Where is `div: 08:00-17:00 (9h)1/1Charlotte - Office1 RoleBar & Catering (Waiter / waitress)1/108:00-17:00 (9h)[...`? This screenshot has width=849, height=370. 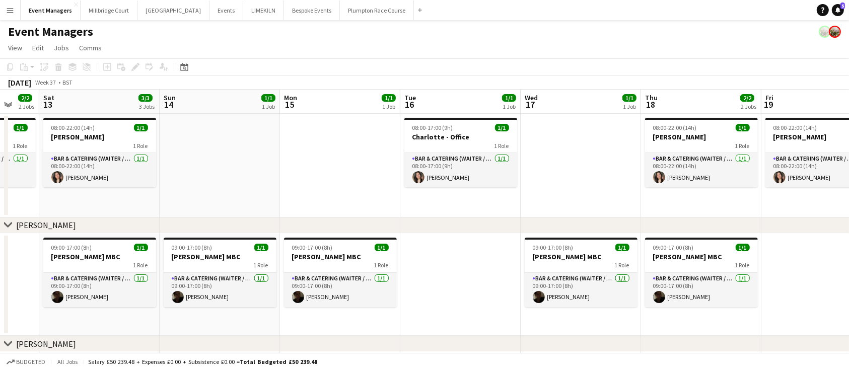 div: 08:00-17:00 (9h)1/1Charlotte - Office1 RoleBar & Catering (Waiter / waitress)1/108:00-17:00 (9h)[... is located at coordinates (461, 153).